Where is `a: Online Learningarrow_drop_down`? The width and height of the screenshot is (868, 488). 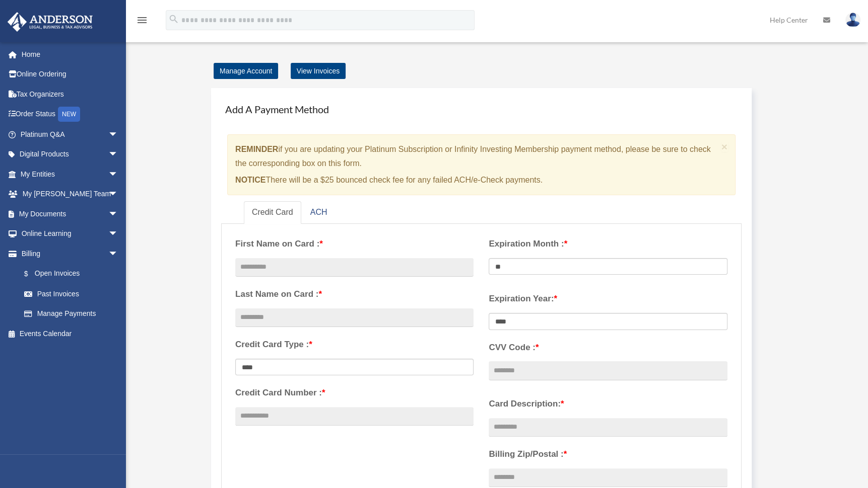
a: Online Learningarrow_drop_down is located at coordinates (70, 234).